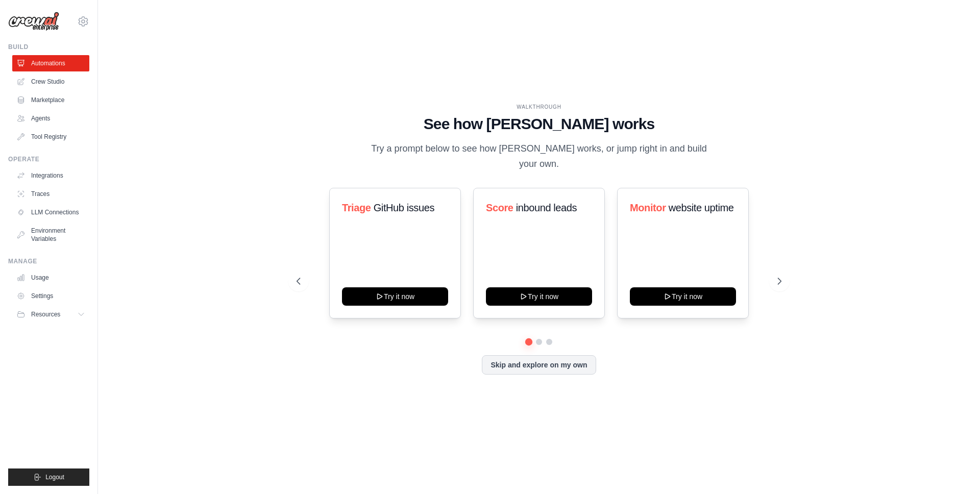  Describe the element at coordinates (51, 119) in the screenshot. I see `a: Agents` at that location.